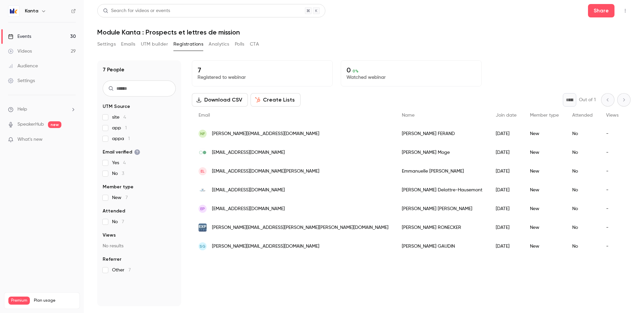  What do you see at coordinates (30, 124) in the screenshot?
I see `a: SpeakerHub` at bounding box center [30, 124].